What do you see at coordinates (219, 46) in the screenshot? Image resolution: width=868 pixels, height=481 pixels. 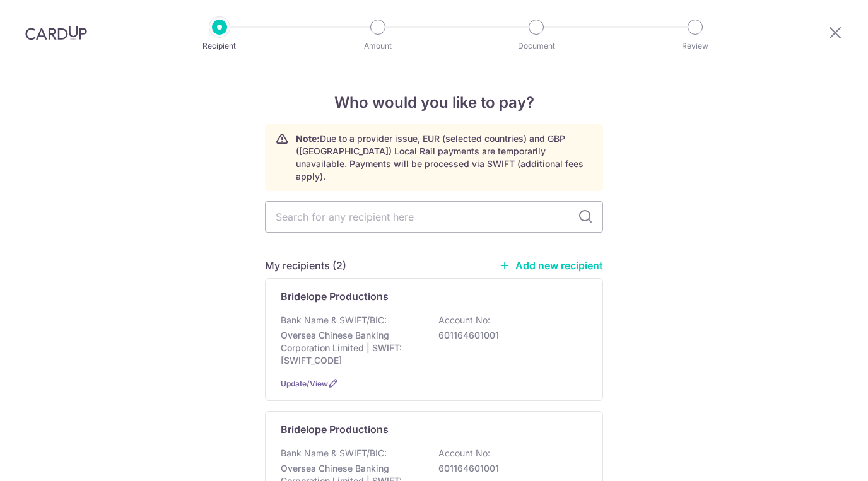 I see `p: Recipient` at bounding box center [219, 46].